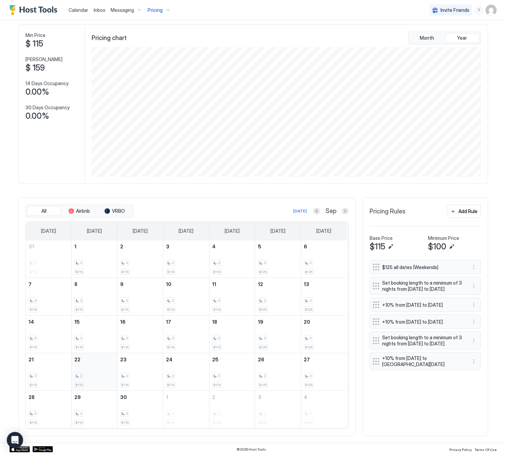  What do you see at coordinates (215, 359) in the screenshot?
I see `span: 25` at bounding box center [215, 359].